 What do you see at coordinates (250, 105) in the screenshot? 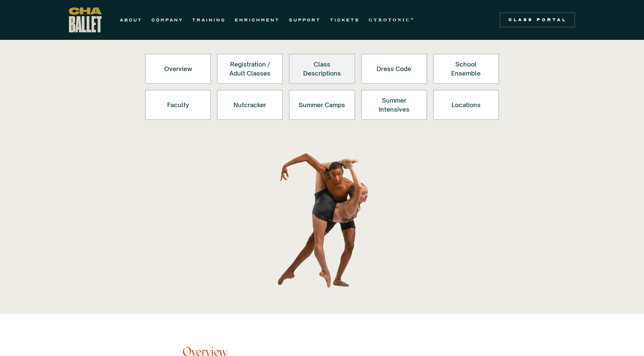
I see `a: Nutcracker` at bounding box center [250, 105].